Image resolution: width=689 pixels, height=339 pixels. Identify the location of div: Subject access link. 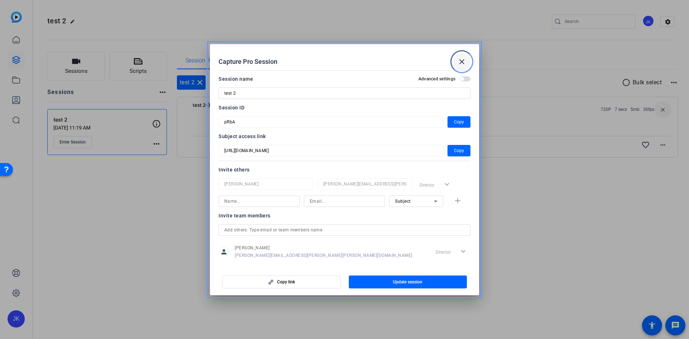
(344, 136).